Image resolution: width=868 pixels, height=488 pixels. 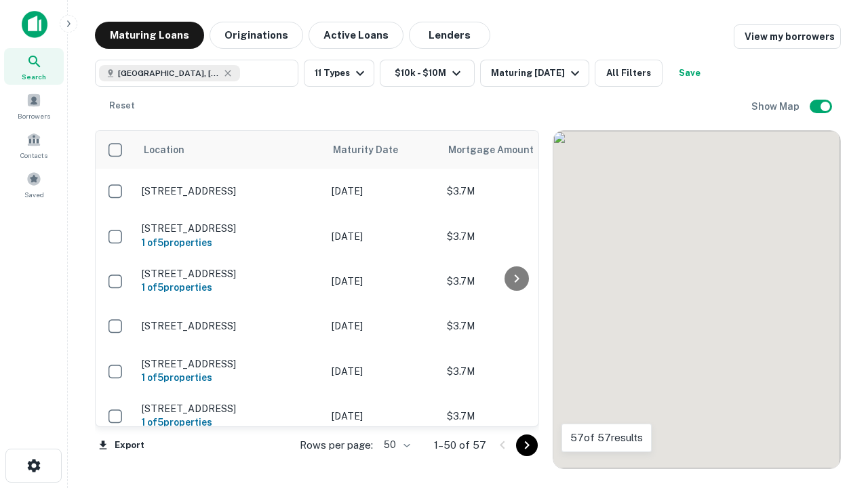 I want to click on img: capitalize-icon.png, so click(x=35, y=24).